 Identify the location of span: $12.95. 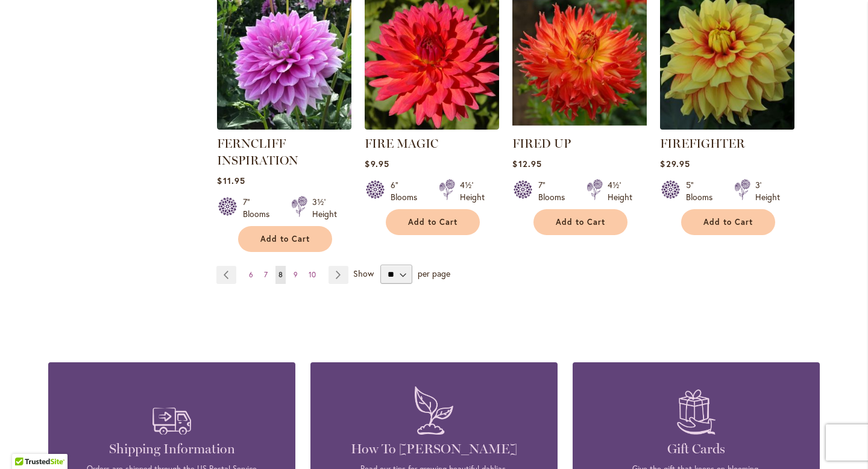
(527, 164).